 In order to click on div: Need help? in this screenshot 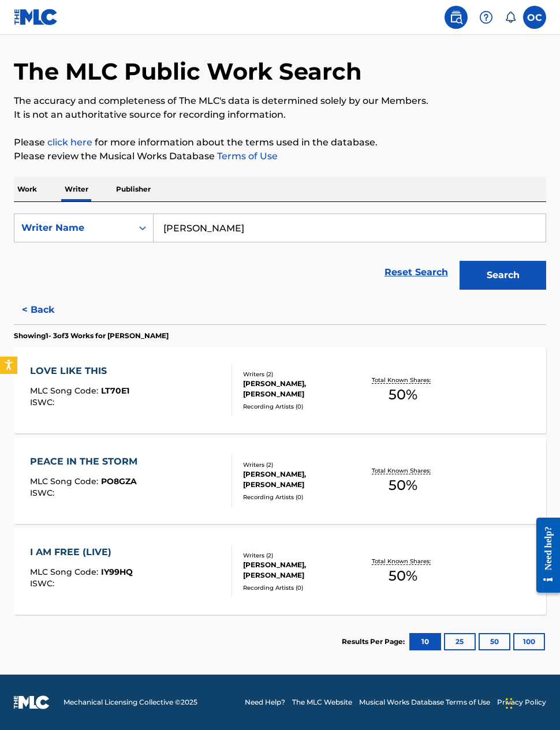, I will do `click(20, 41)`.